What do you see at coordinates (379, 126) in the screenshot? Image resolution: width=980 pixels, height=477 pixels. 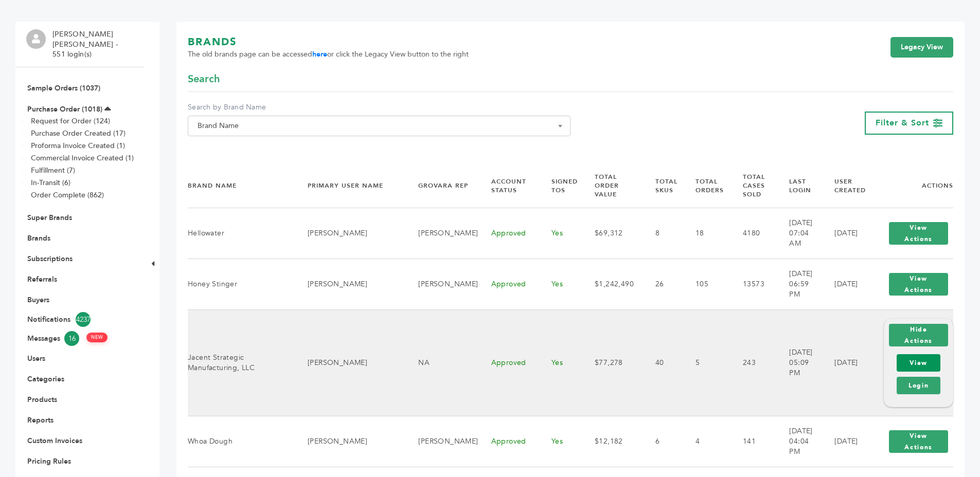 I see `span: Brand Name` at bounding box center [379, 126].